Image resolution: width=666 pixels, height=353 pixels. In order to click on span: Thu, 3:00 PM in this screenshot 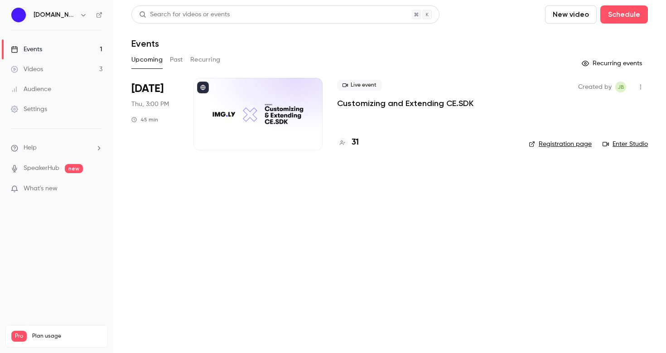, I will do `click(150, 104)`.